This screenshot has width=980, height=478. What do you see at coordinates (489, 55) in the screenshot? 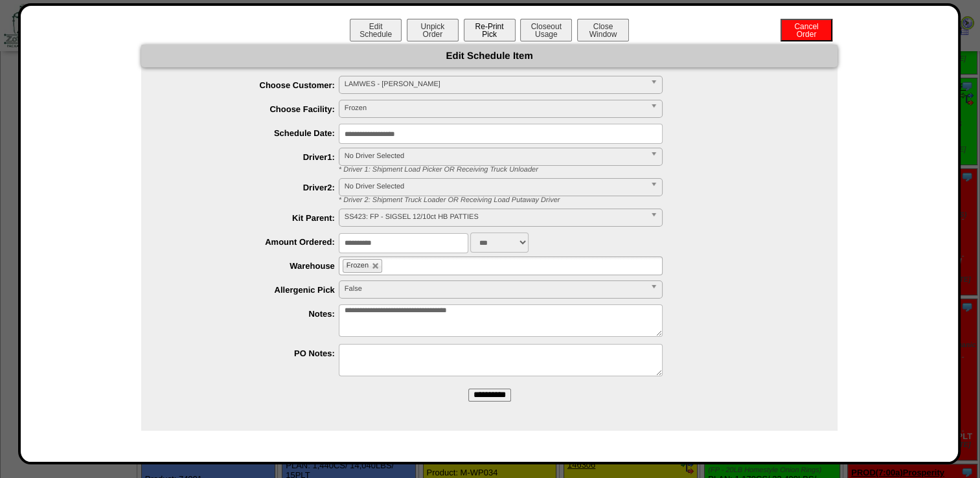
I see `div: Edit Schedule Item` at bounding box center [489, 55].